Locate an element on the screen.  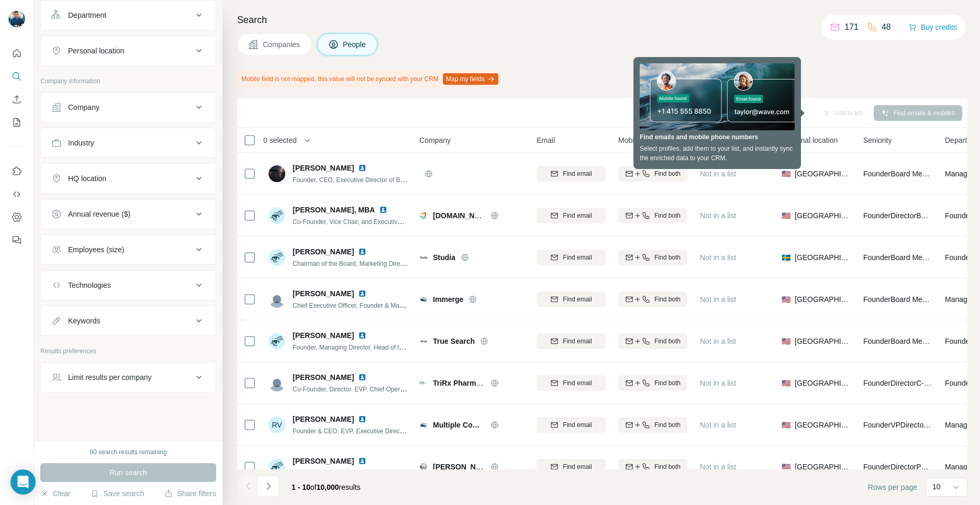
div: Employees (size) is located at coordinates (96, 250).